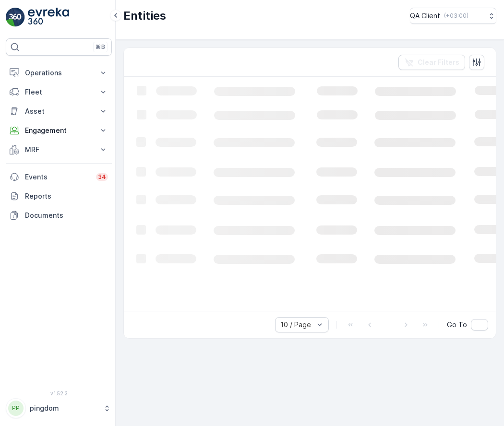 This screenshot has height=426, width=504. I want to click on p: 34, so click(102, 177).